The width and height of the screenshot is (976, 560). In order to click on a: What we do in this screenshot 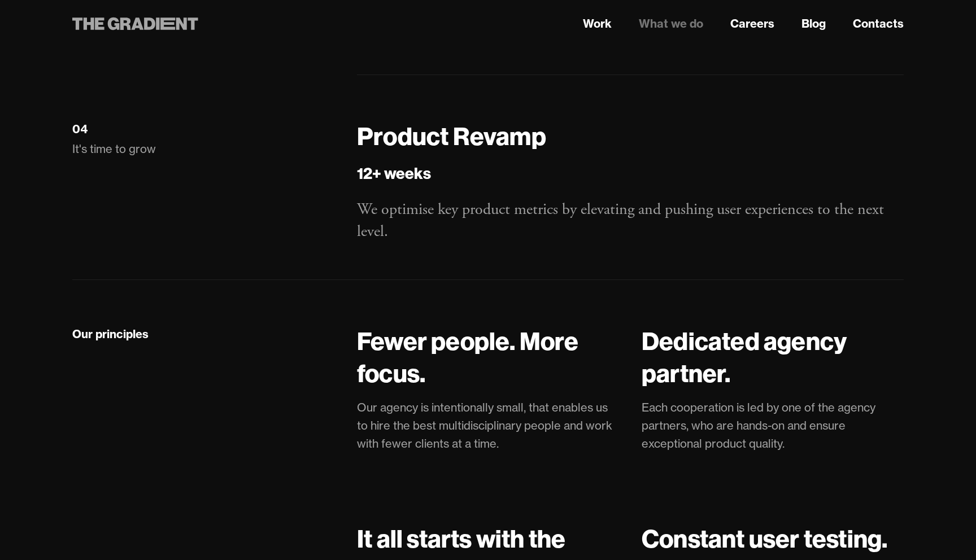, I will do `click(671, 24)`.